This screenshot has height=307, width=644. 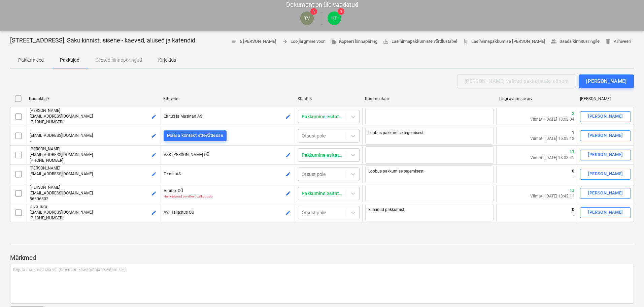 What do you see at coordinates (354, 41) in the screenshot?
I see `button: Kopeeri hinnapäring` at bounding box center [354, 41].